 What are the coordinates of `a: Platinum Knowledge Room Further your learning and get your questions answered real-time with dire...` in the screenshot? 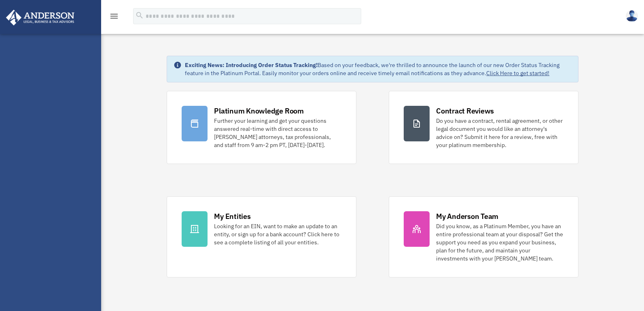 It's located at (261, 127).